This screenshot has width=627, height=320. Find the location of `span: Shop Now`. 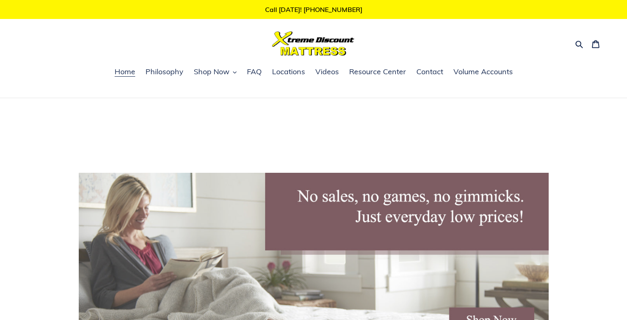

span: Shop Now is located at coordinates (211, 72).